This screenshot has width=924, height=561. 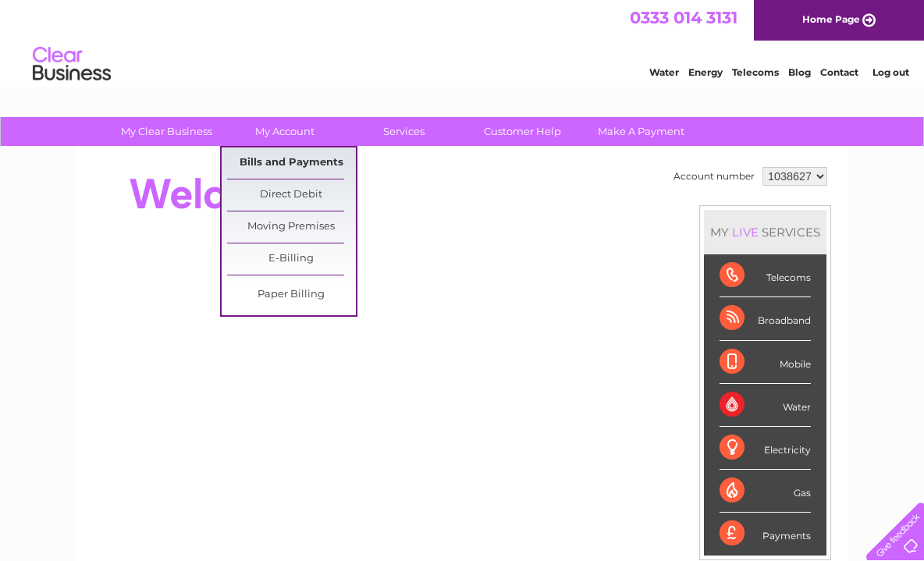 I want to click on a: My Account, so click(x=284, y=131).